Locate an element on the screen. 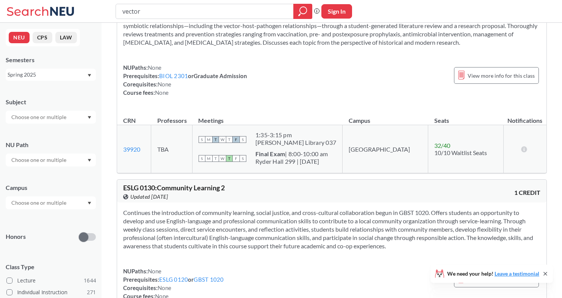 The image size is (562, 298). div: Spring 2025Dropdown arrow is located at coordinates (51, 75).